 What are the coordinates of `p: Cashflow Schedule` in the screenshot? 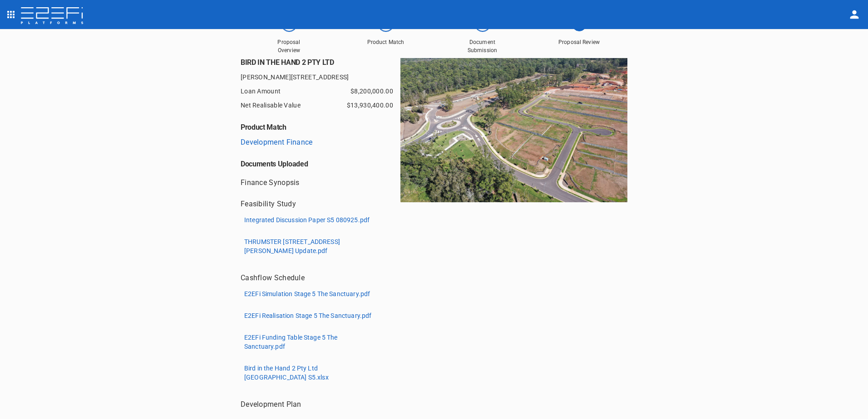 It's located at (272, 278).